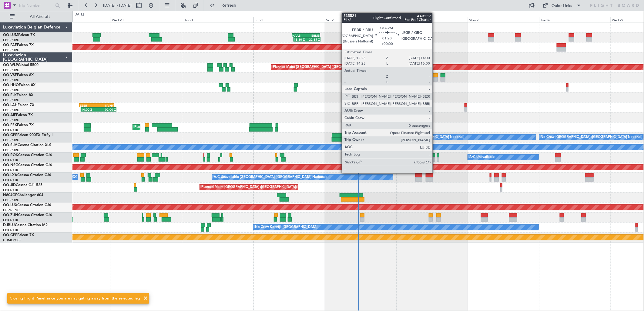 The width and height of the screenshot is (644, 311). What do you see at coordinates (218, 20) in the screenshot?
I see `div: Thu 21` at bounding box center [218, 20].